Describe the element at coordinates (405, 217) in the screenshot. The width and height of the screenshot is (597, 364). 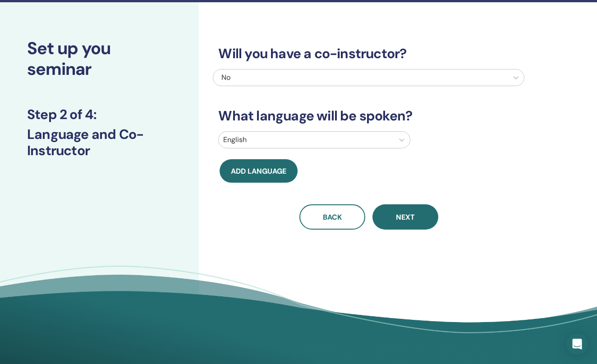
I see `button: Next` at that location.